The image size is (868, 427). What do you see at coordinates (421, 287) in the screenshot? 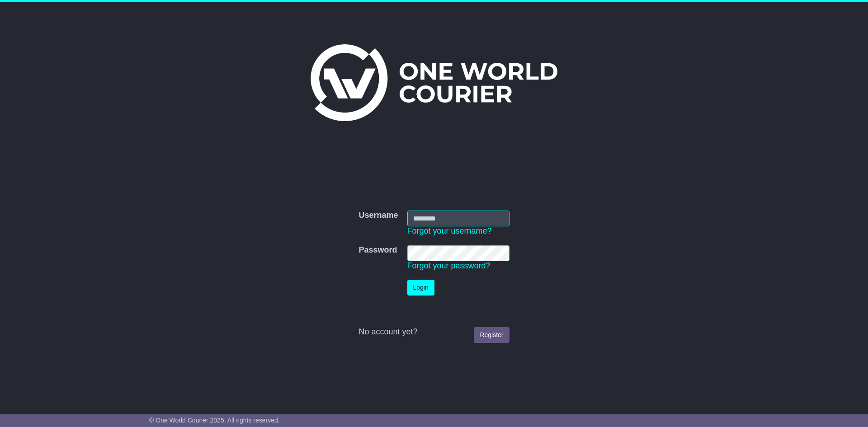
I see `button: Login` at bounding box center [421, 287].